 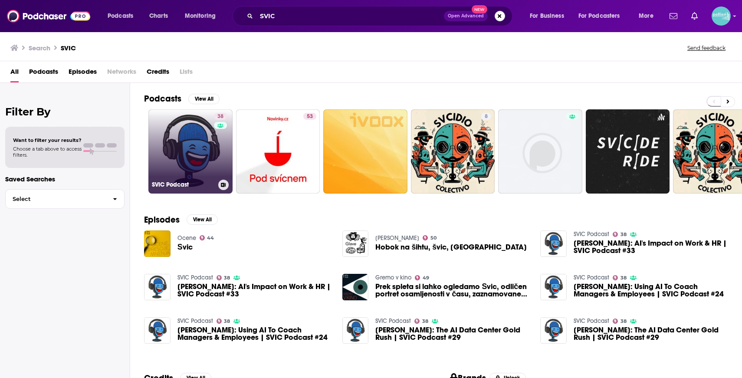 I want to click on h2: Episodes, so click(x=162, y=220).